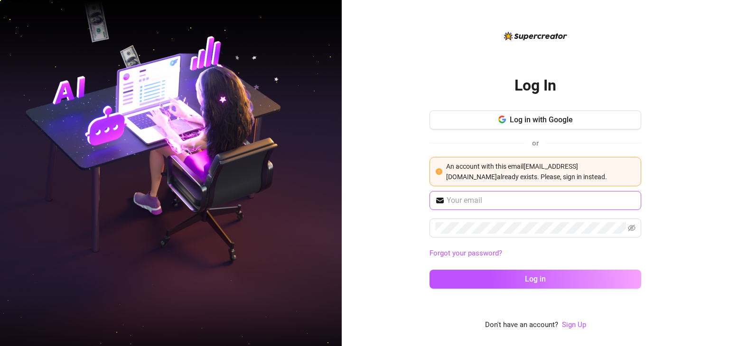 Image resolution: width=729 pixels, height=346 pixels. What do you see at coordinates (632, 228) in the screenshot?
I see `span: eye-invisible` at bounding box center [632, 228].